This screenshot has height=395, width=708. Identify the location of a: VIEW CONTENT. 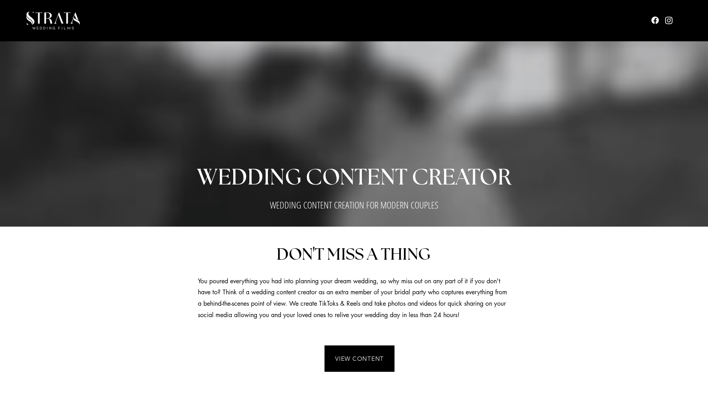
(359, 358).